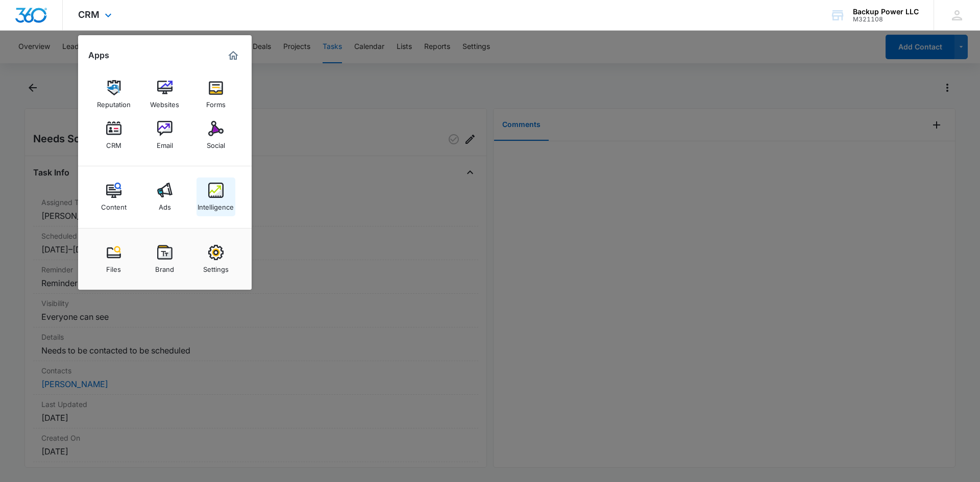 The width and height of the screenshot is (980, 482). What do you see at coordinates (885, 12) in the screenshot?
I see `div: account name` at bounding box center [885, 12].